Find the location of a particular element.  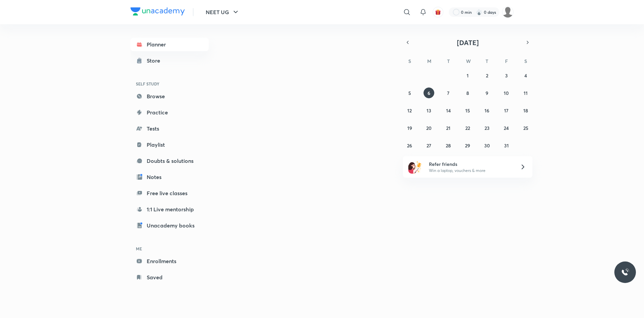

button: October 28, 2025 is located at coordinates (448, 146).